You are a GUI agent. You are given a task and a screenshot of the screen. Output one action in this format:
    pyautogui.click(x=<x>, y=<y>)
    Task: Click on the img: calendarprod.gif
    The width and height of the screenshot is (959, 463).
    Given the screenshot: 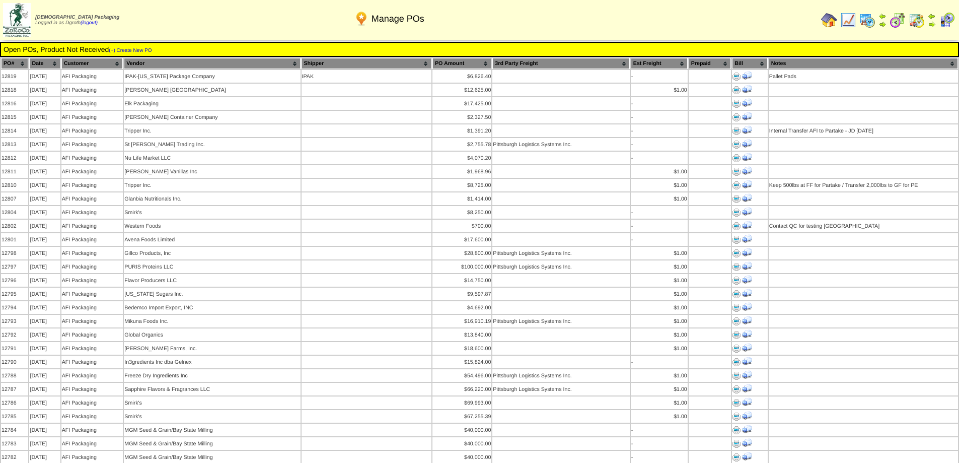 What is the action you would take?
    pyautogui.click(x=867, y=20)
    